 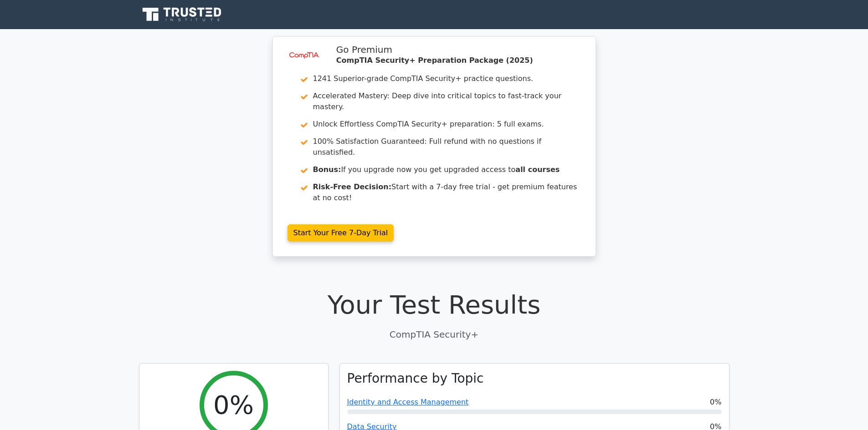 I want to click on p: CompTIA Security+, so click(x=434, y=335).